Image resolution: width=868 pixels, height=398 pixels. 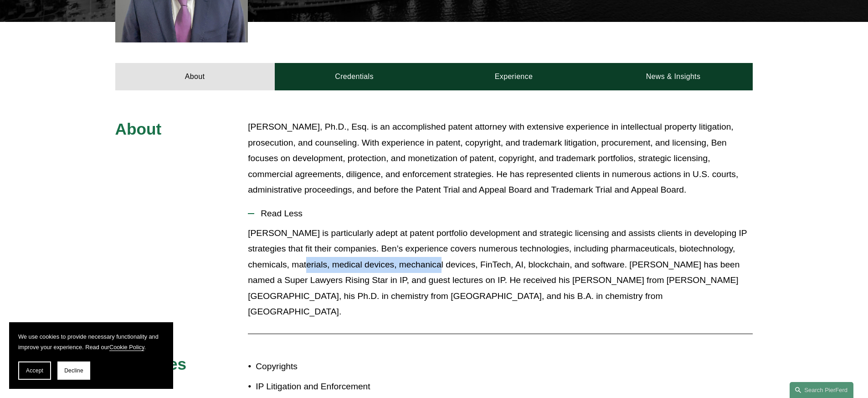 I want to click on span: Read Less, so click(x=503, y=214).